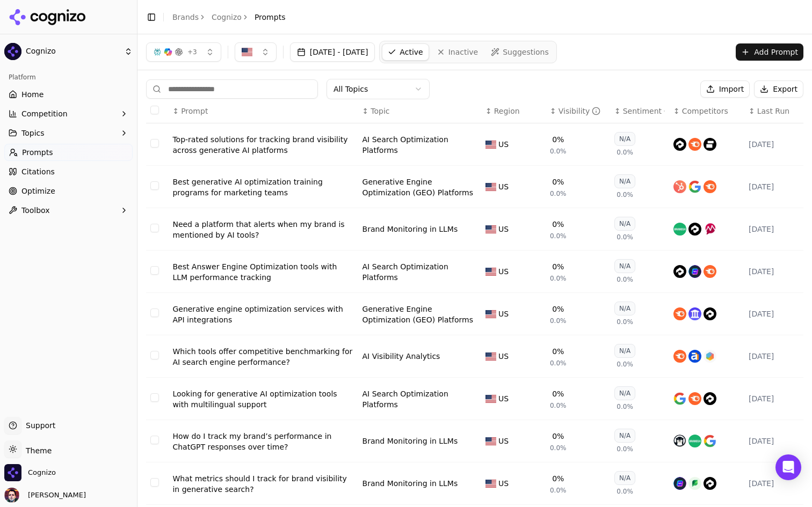  What do you see at coordinates (33, 133) in the screenshot?
I see `span: Topics` at bounding box center [33, 133].